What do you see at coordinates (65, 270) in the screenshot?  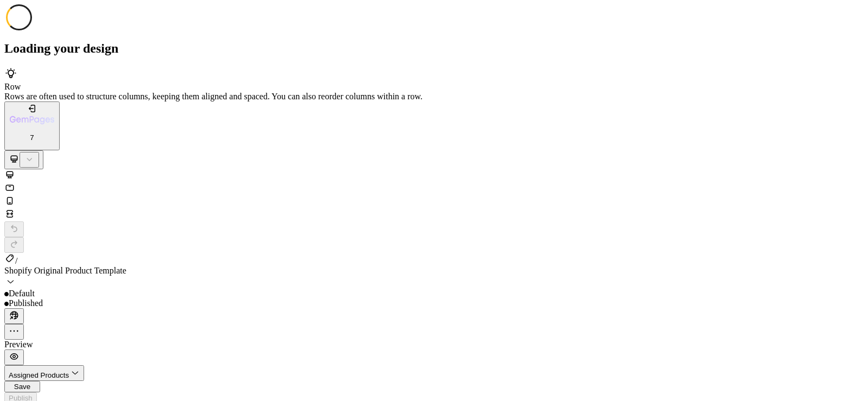 I see `span: Shopify Original Product Template` at bounding box center [65, 270].